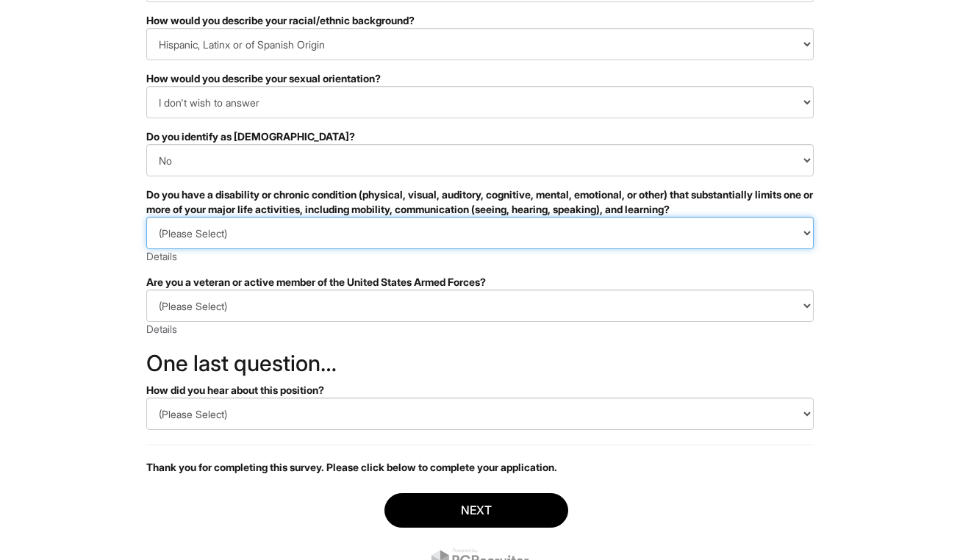 This screenshot has width=960, height=560. What do you see at coordinates (480, 233) in the screenshot?
I see `select: Do you have a disability or chronic condition (physical, visual, auditory, cognitive, mental, emo...` at bounding box center [480, 233].